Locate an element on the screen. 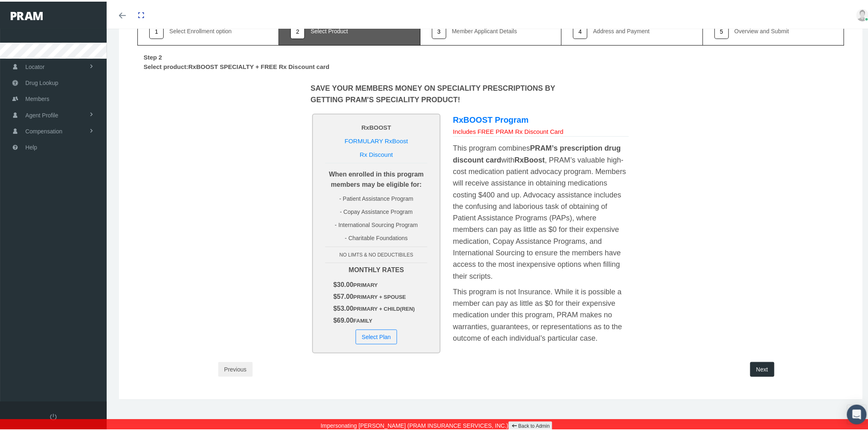 Image resolution: width=868 pixels, height=431 pixels. div: Address and Payment is located at coordinates (621, 29).